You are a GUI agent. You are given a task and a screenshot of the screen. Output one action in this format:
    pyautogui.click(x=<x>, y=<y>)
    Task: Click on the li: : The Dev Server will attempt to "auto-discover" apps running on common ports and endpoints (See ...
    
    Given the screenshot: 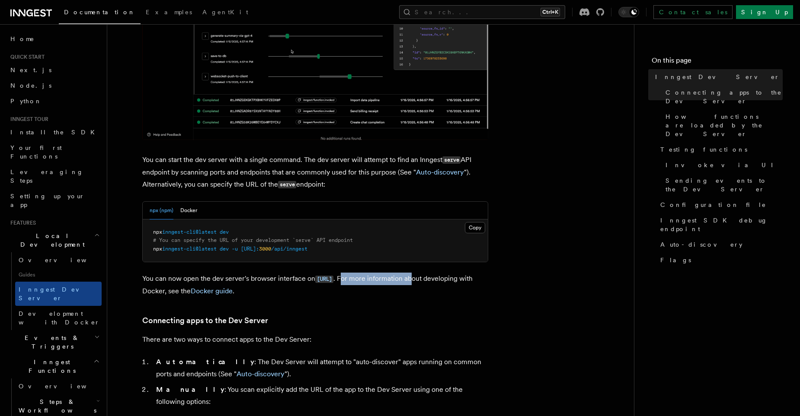 What is the action you would take?
    pyautogui.click(x=321, y=368)
    